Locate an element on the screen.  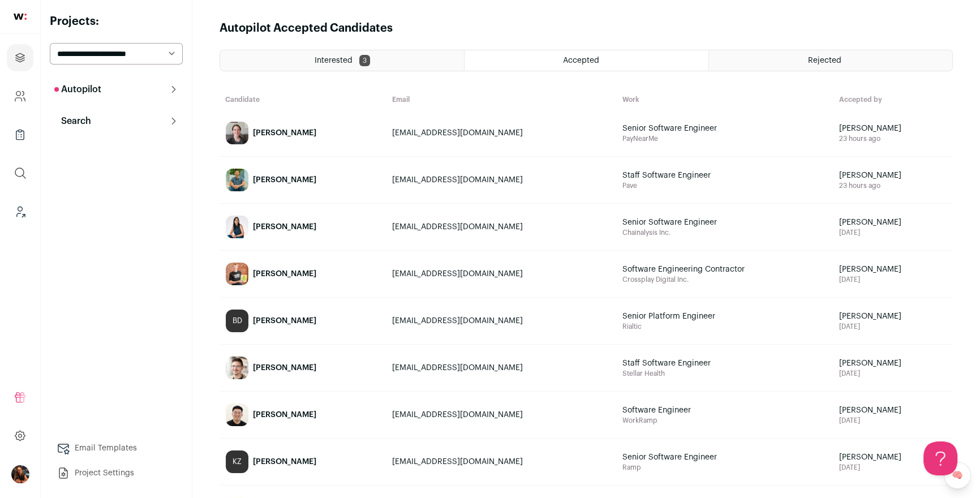
th: Email is located at coordinates (502, 99).